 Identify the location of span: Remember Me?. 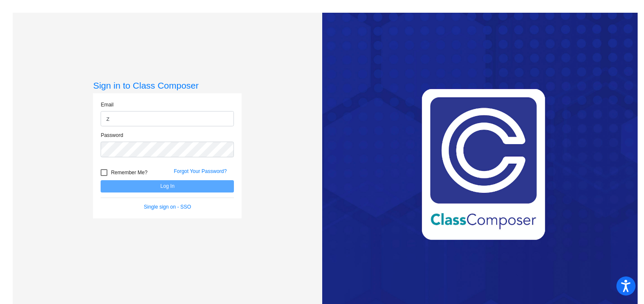
(129, 173).